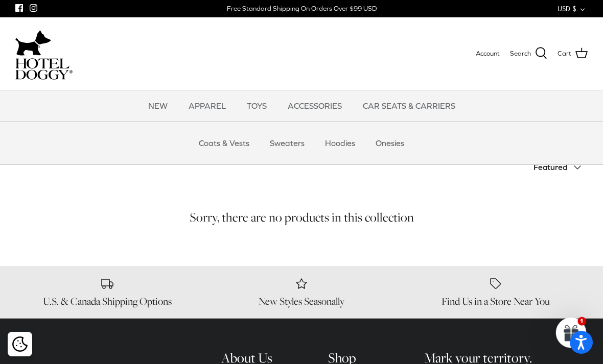  What do you see at coordinates (408, 106) in the screenshot?
I see `a: CAR SEATS & CARRIERS` at bounding box center [408, 106].